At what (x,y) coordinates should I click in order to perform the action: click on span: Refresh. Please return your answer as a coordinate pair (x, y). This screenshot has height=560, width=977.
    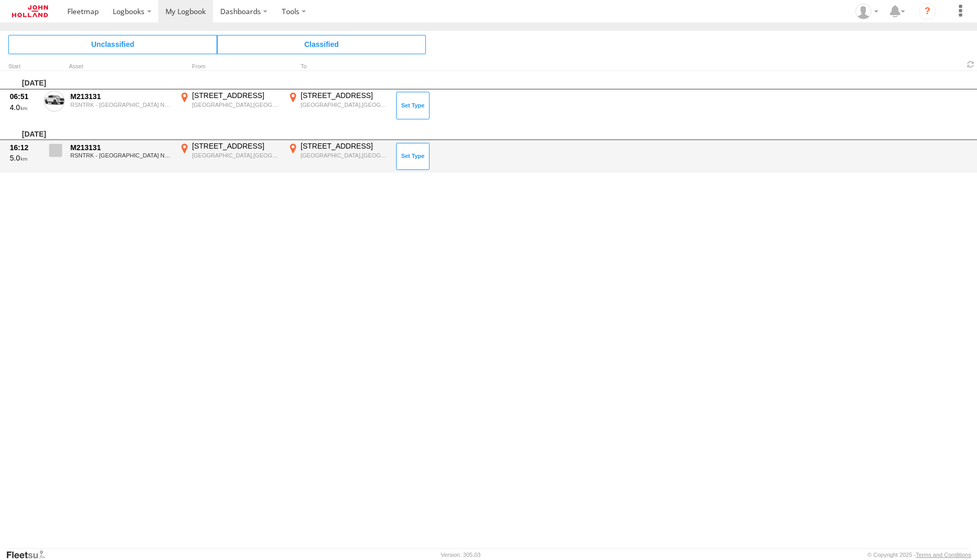
    Looking at the image, I should click on (971, 64).